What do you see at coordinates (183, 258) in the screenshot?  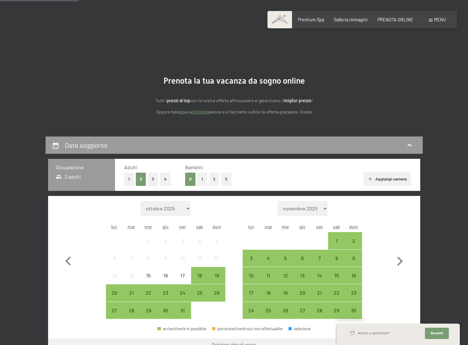 I see `div: Fri Oct 10 2025` at bounding box center [183, 258].